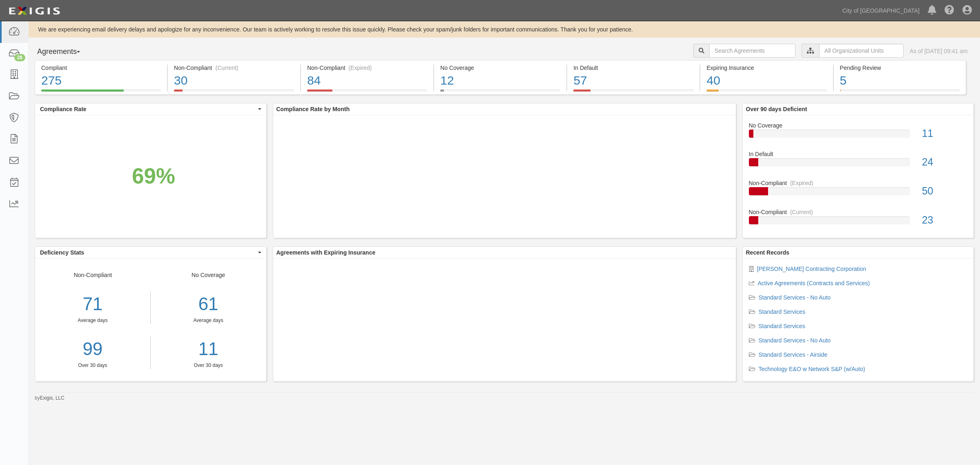  Describe the element at coordinates (208, 304) in the screenshot. I see `div: 61` at that location.